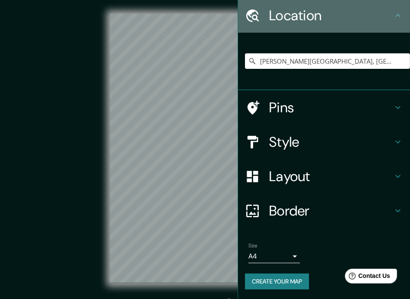  Describe the element at coordinates (205, 148) in the screenshot. I see `canvas: Map` at that location.